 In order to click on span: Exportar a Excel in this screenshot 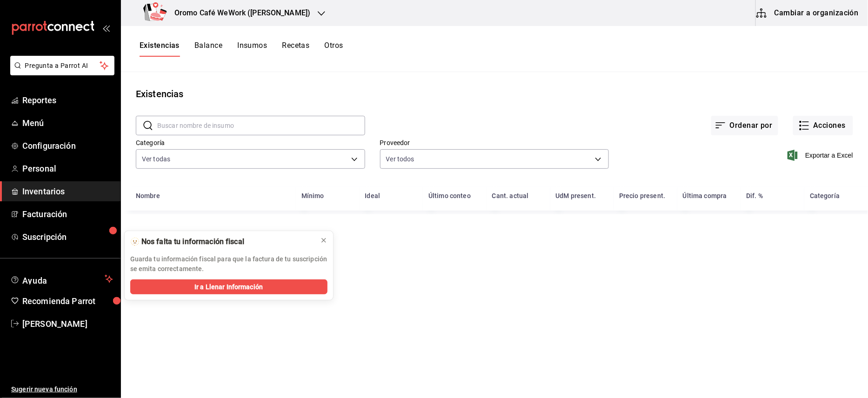, I will do `click(821, 155)`.